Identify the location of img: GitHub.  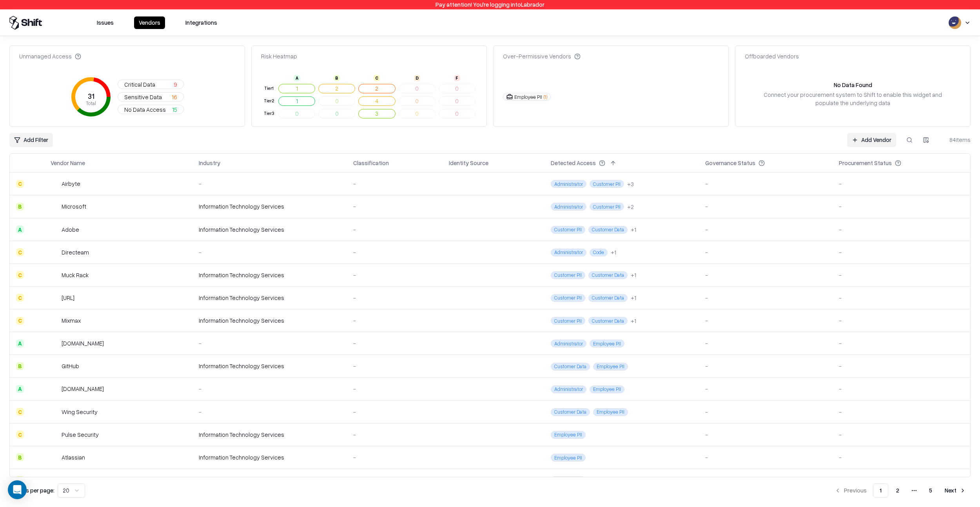
(55, 366).